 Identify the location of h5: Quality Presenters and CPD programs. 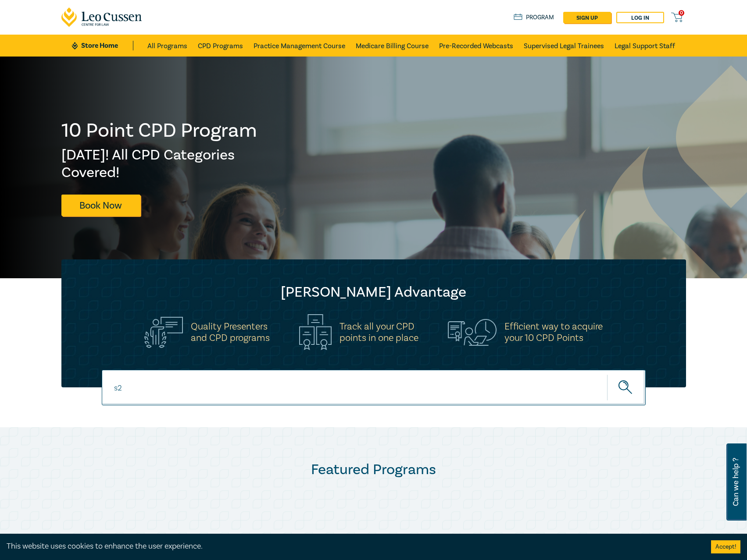
(230, 332).